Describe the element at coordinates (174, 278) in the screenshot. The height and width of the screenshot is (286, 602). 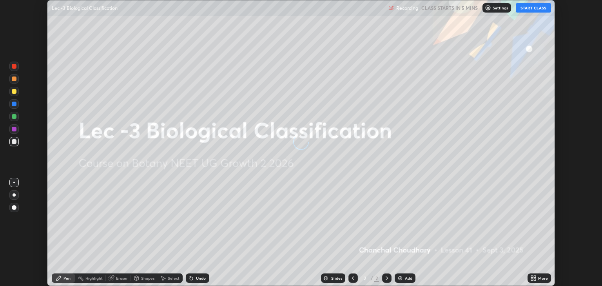
I see `div: Select` at that location.